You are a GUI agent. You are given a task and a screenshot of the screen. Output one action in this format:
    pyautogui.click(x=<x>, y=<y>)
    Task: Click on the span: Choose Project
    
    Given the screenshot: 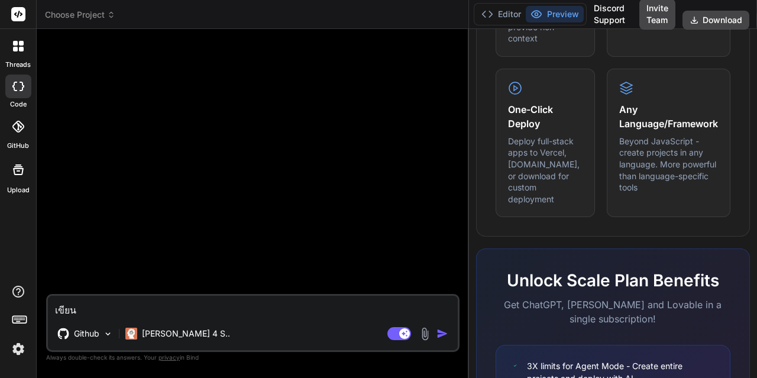 What is the action you would take?
    pyautogui.click(x=80, y=15)
    